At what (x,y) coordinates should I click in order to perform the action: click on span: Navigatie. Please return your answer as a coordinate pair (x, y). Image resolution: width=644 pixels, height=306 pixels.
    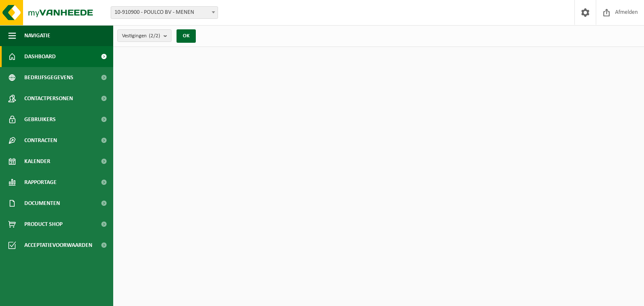
    Looking at the image, I should click on (37, 36).